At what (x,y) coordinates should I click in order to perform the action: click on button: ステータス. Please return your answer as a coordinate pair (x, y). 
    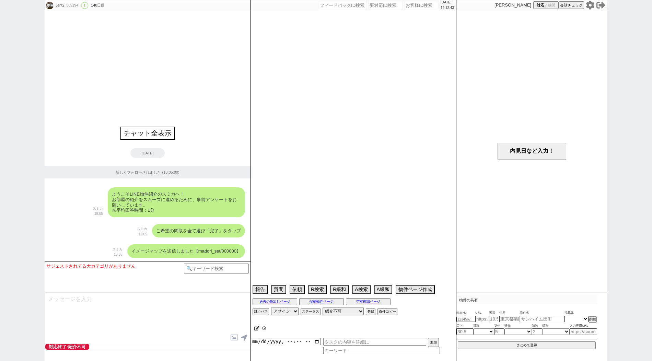
    Looking at the image, I should click on (311, 312).